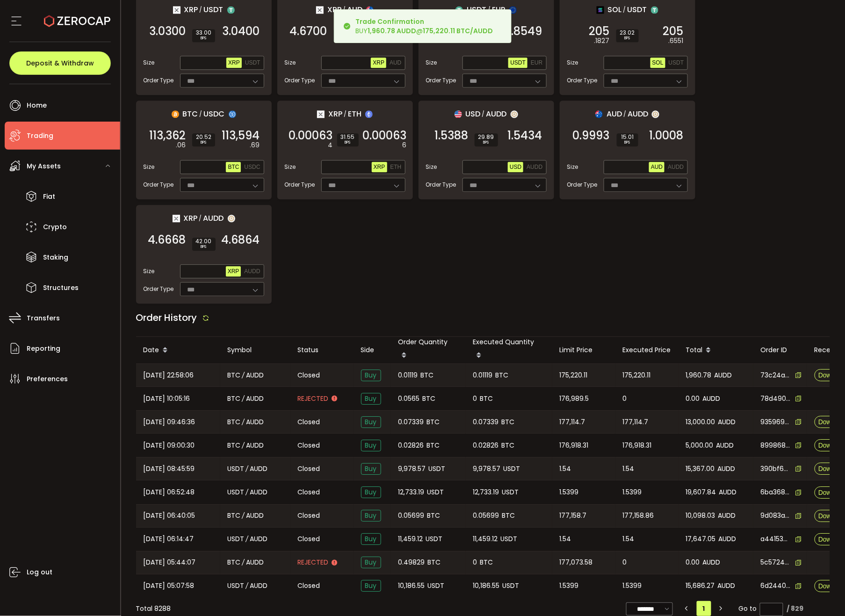  I want to click on span: 0.01119, so click(409, 375).